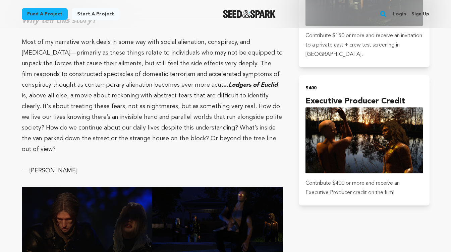 This screenshot has height=252, width=451. Describe the element at coordinates (152, 123) in the screenshot. I see `span: is, above all else, a movie about reckoning with abstract fears that are difficult to identify cl...` at that location.